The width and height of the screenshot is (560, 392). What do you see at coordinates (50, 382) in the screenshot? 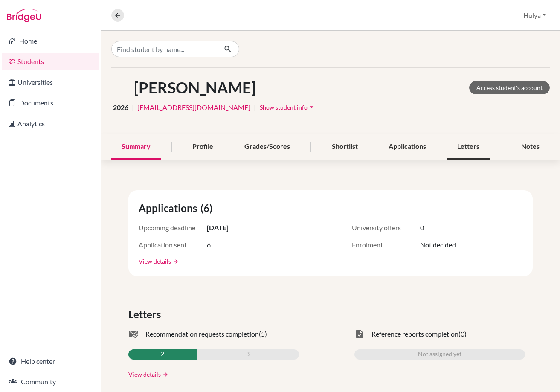
I see `a: Community` at bounding box center [50, 382].